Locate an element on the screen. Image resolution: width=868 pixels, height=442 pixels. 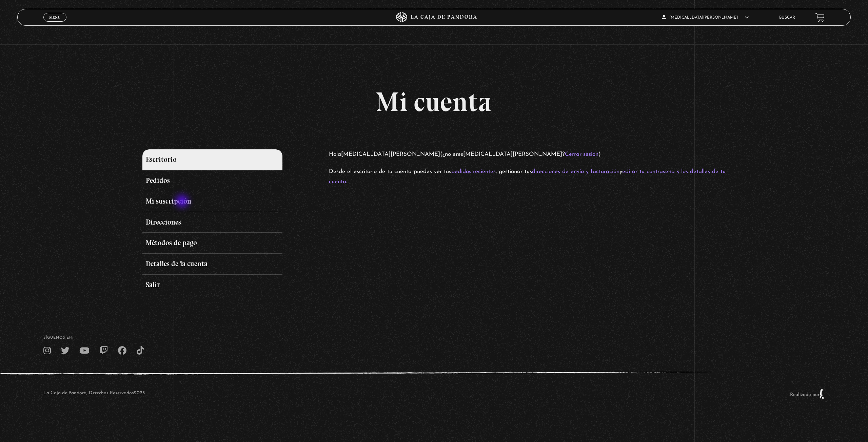
a: Cerrar sesión is located at coordinates (581, 154).